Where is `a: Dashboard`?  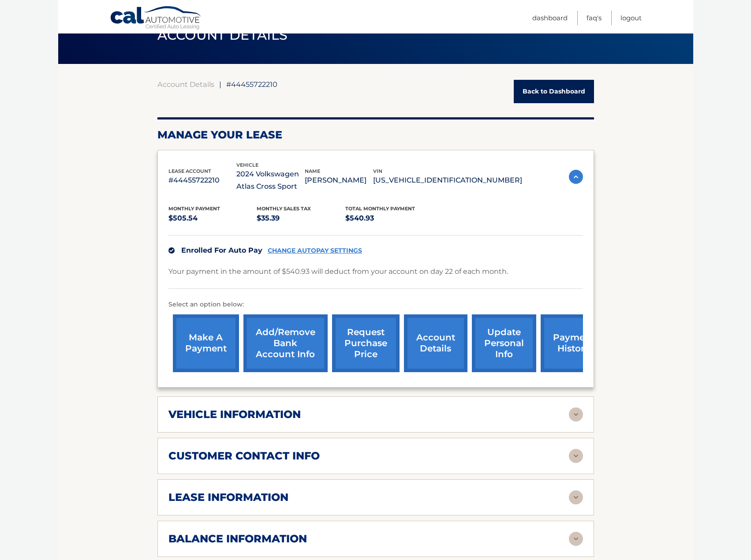 a: Dashboard is located at coordinates (550, 18).